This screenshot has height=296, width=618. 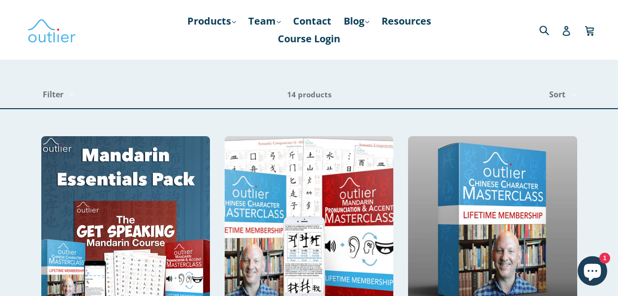 What do you see at coordinates (309, 94) in the screenshot?
I see `span: 14 products` at bounding box center [309, 94].